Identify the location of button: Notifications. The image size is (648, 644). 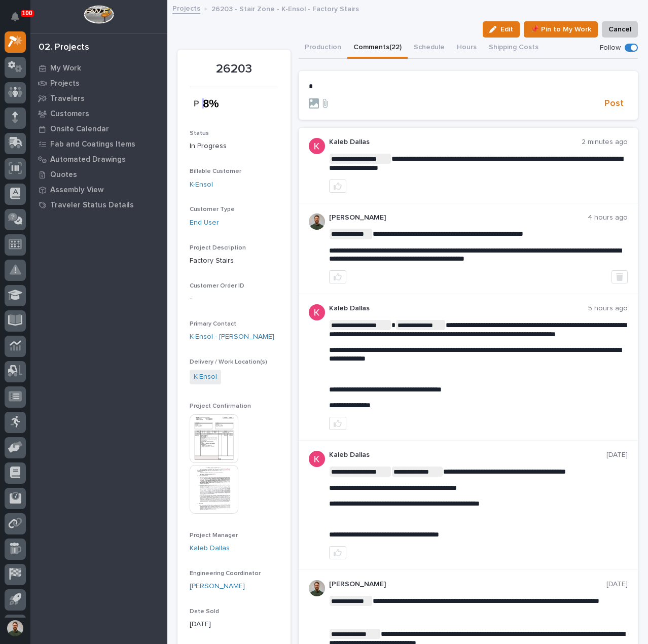
(15, 16).